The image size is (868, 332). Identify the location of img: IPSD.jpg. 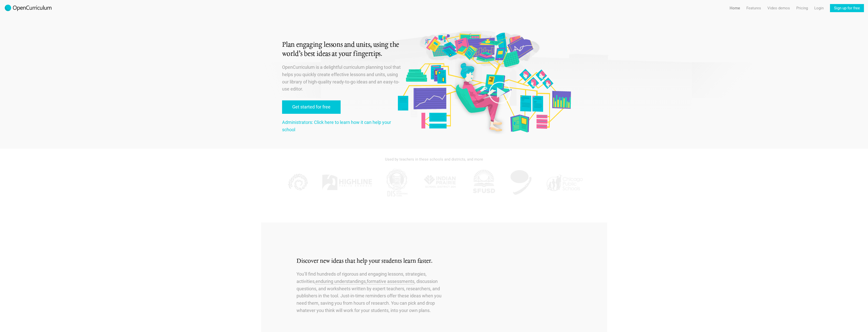
(440, 182).